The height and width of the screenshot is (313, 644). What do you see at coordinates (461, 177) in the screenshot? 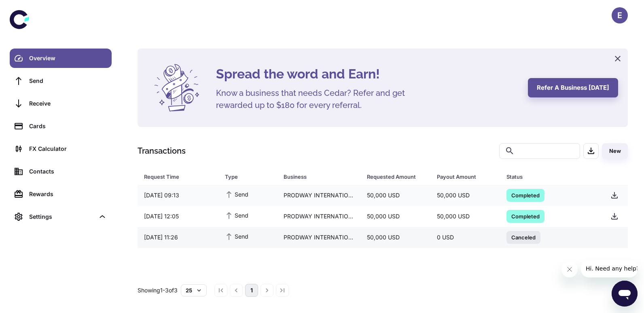
I see `div: Payout Amount` at bounding box center [461, 177].